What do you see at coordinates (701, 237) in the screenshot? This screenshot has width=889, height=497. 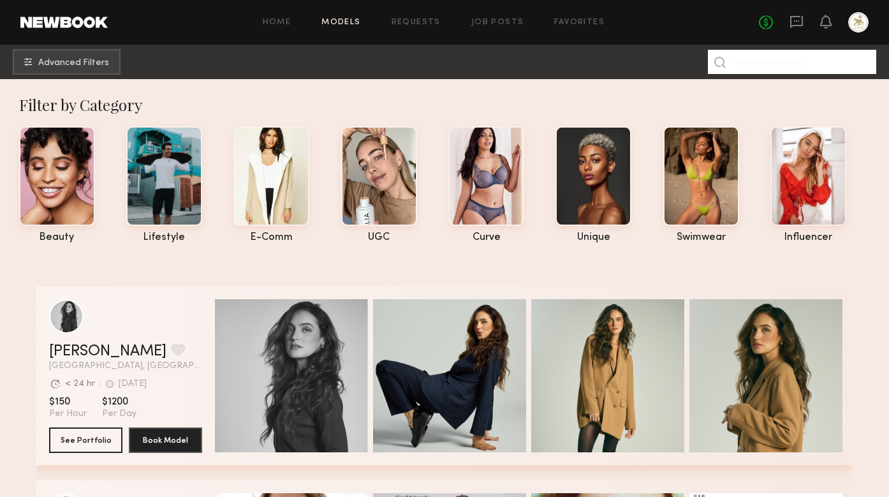 I see `div: swimwear` at bounding box center [701, 237].